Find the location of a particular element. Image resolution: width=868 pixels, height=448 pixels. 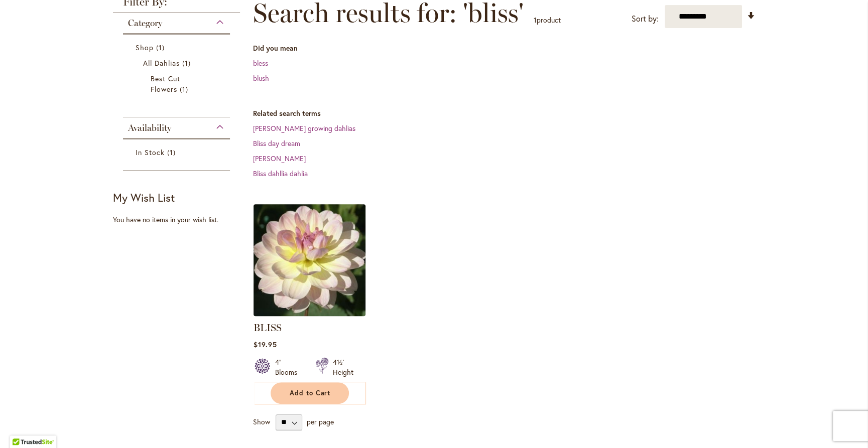

p: product is located at coordinates (547, 20).